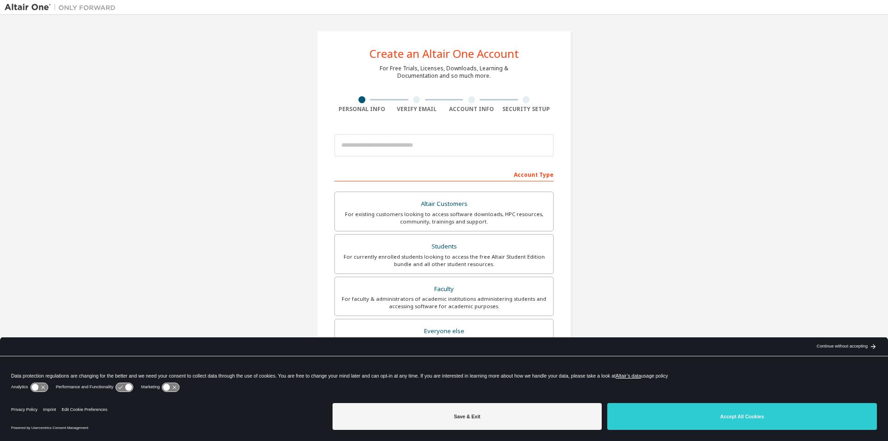 The height and width of the screenshot is (441, 888). I want to click on div: Security Setup, so click(526, 109).